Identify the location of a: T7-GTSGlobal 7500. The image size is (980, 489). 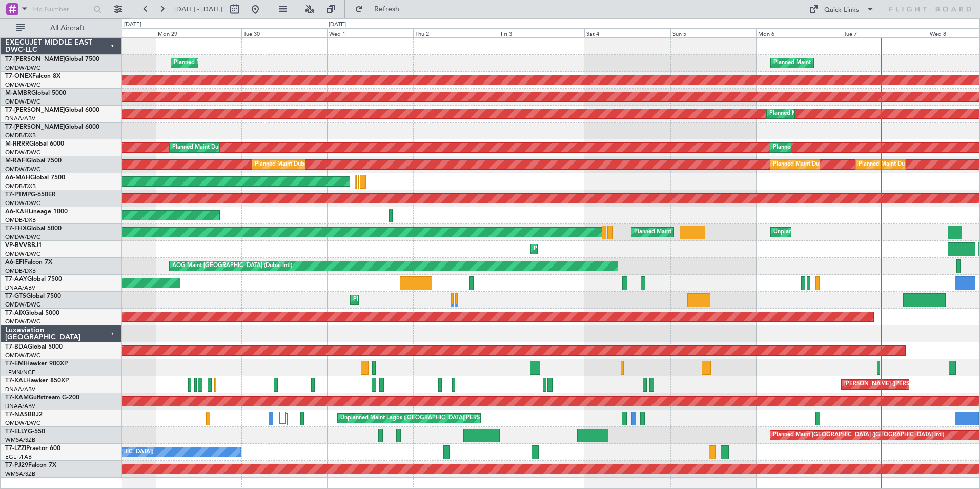
(33, 296).